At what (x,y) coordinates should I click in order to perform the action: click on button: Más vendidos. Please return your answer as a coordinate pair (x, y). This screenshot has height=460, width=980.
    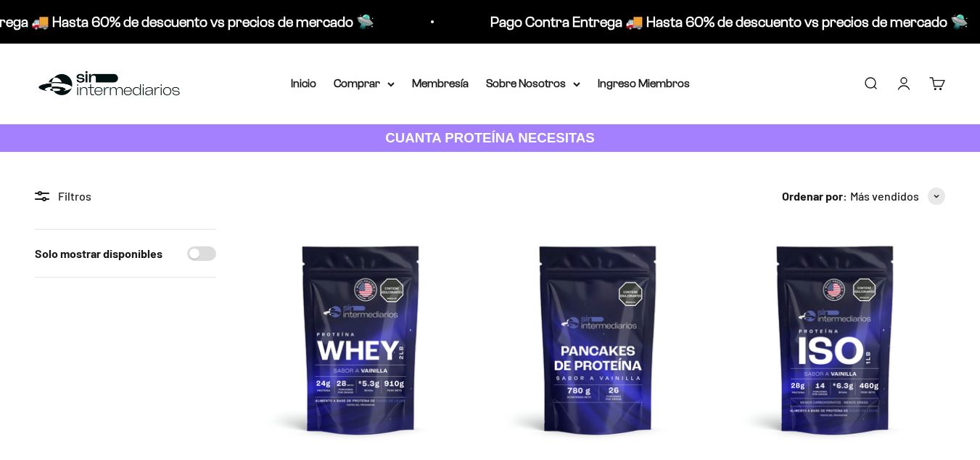
    Looking at the image, I should click on (897, 196).